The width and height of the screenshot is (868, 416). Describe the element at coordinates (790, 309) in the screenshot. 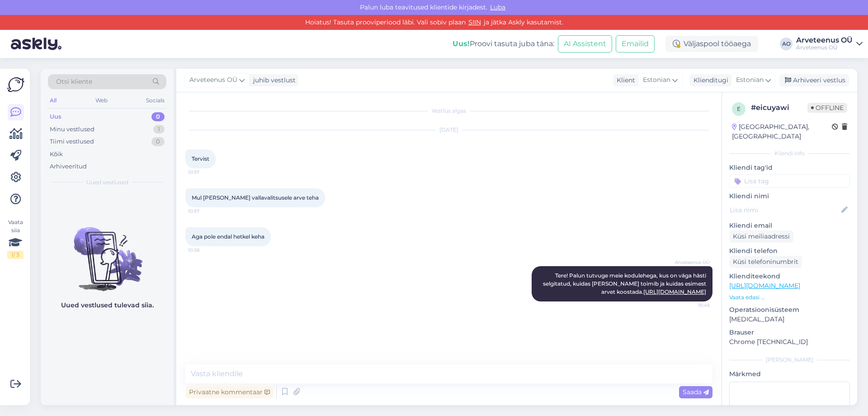

I see `p: Operatsioonisüsteem` at that location.